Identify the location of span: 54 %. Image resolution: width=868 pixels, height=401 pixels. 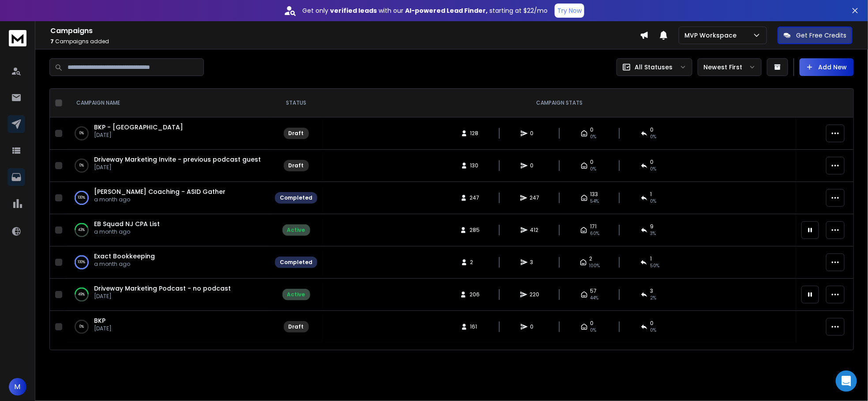
(595, 201).